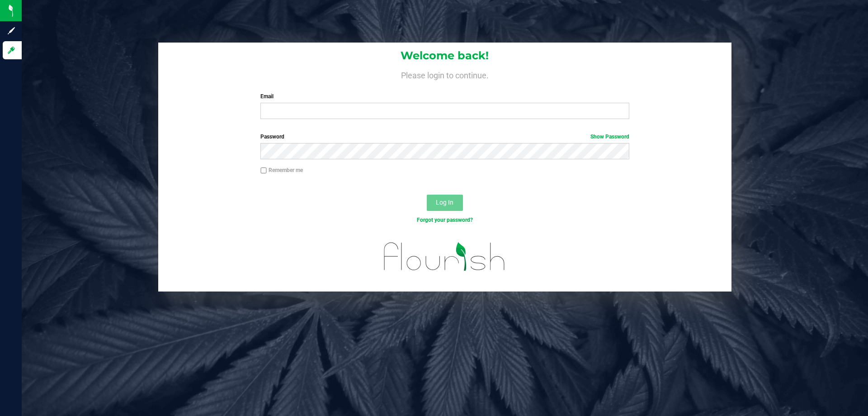 This screenshot has height=416, width=868. What do you see at coordinates (11, 31) in the screenshot?
I see `inline-svg: Sign up` at bounding box center [11, 31].